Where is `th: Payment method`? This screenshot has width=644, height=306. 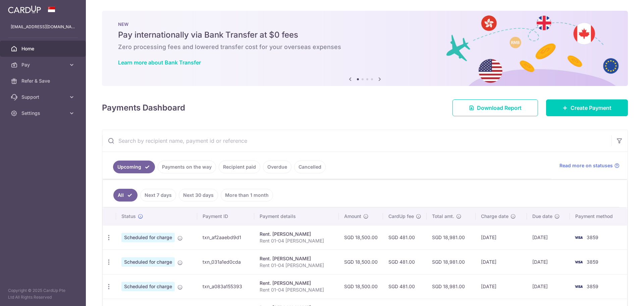 th: Payment method is located at coordinates (598, 216).